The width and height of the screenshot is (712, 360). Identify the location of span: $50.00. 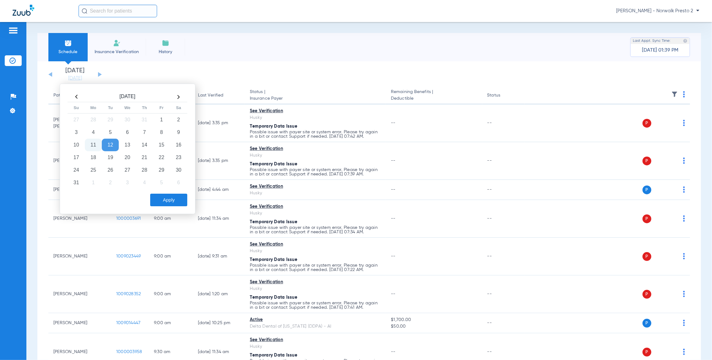
(434, 326).